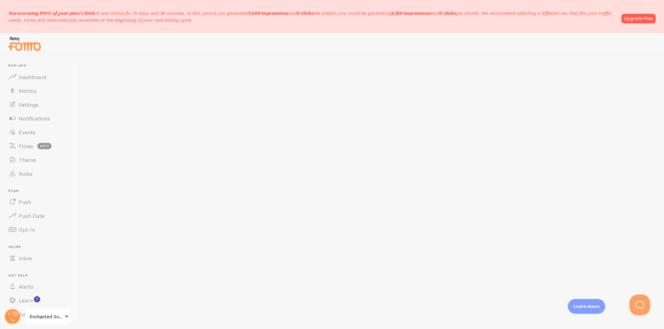  Describe the element at coordinates (40, 259) in the screenshot. I see `a: Inline` at that location.